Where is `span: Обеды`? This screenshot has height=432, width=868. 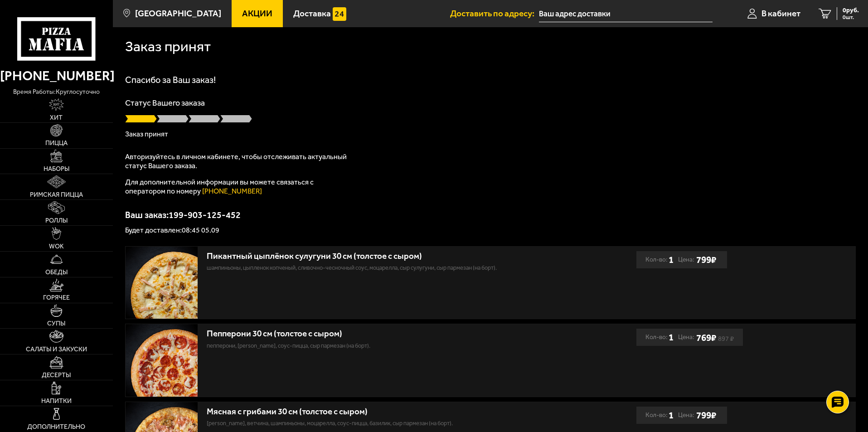
span: Обеды is located at coordinates (56, 273).